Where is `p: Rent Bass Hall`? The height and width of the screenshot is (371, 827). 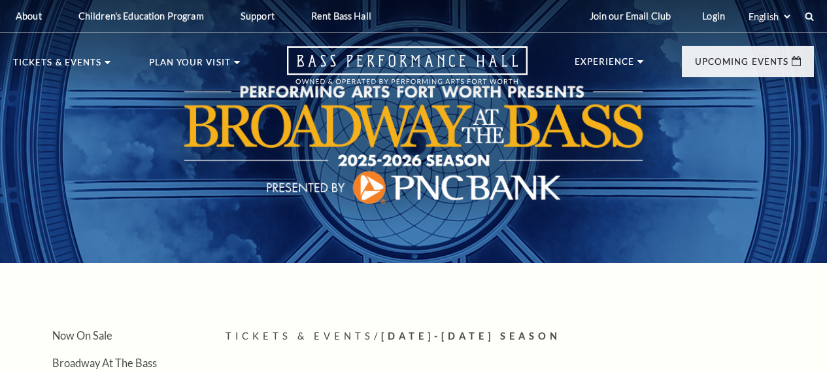 p: Rent Bass Hall is located at coordinates (341, 16).